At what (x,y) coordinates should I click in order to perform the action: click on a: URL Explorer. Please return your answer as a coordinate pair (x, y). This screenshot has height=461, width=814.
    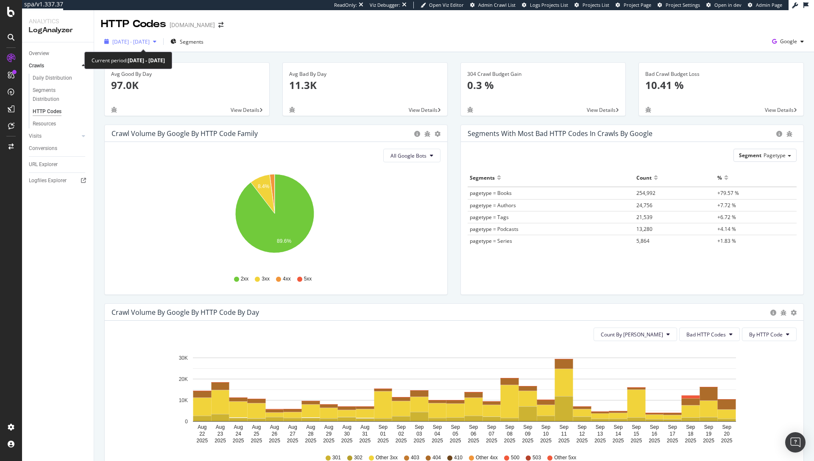
    Looking at the image, I should click on (58, 164).